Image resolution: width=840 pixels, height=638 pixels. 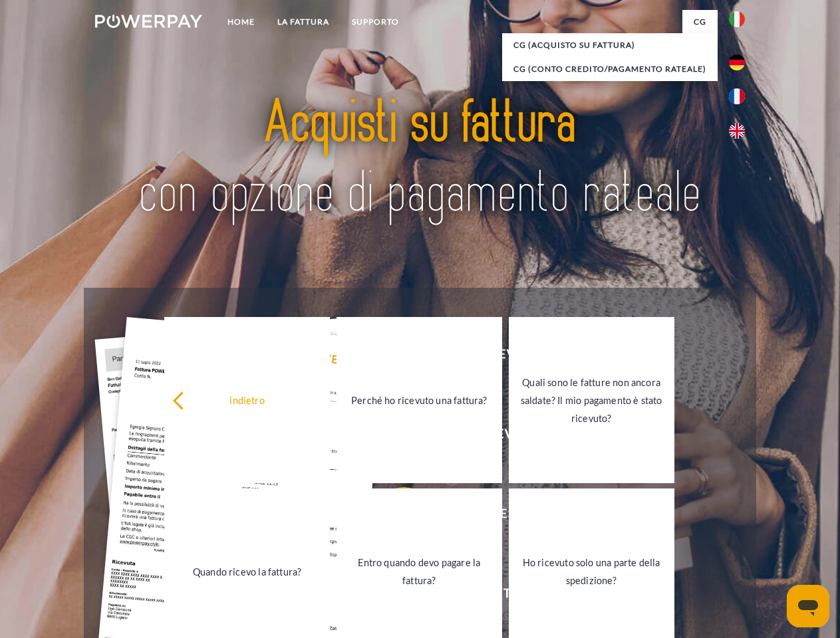 What do you see at coordinates (737, 19) in the screenshot?
I see `img: it` at bounding box center [737, 19].